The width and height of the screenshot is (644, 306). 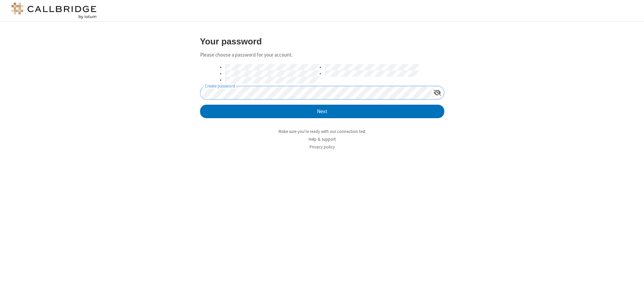 I want to click on img: logo@2x.png, so click(x=54, y=11).